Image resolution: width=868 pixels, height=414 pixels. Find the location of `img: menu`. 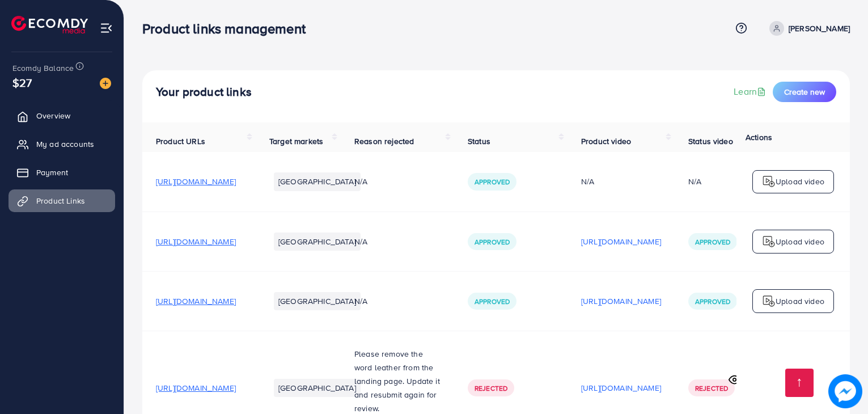

img: menu is located at coordinates (106, 28).